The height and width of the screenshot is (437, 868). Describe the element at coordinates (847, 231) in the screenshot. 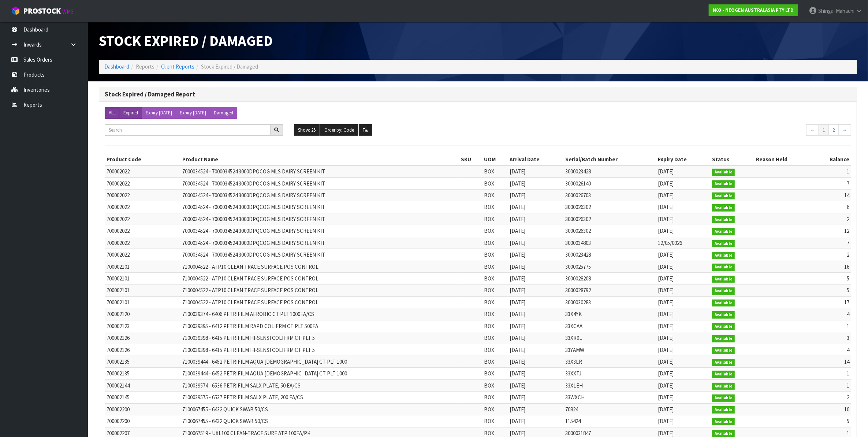

I see `span: 12` at that location.